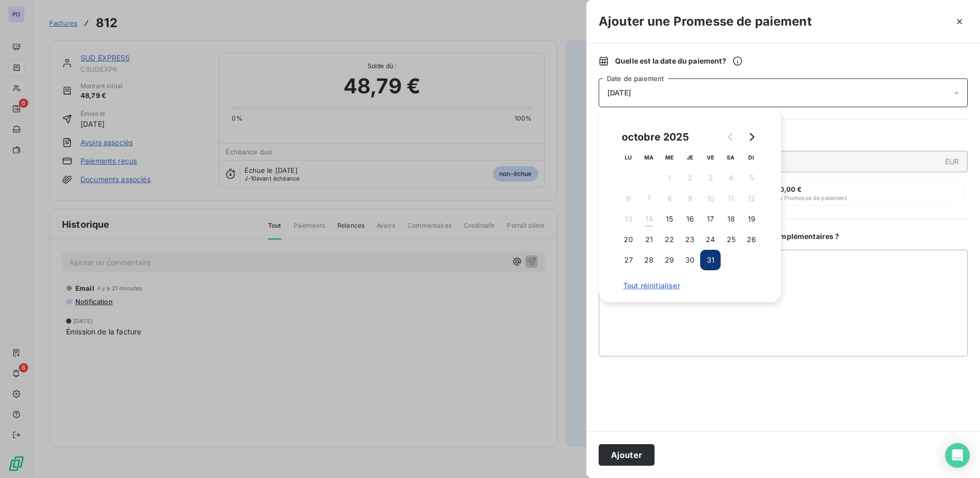 The image size is (980, 478). Describe the element at coordinates (731, 157) in the screenshot. I see `th: samedi` at that location.